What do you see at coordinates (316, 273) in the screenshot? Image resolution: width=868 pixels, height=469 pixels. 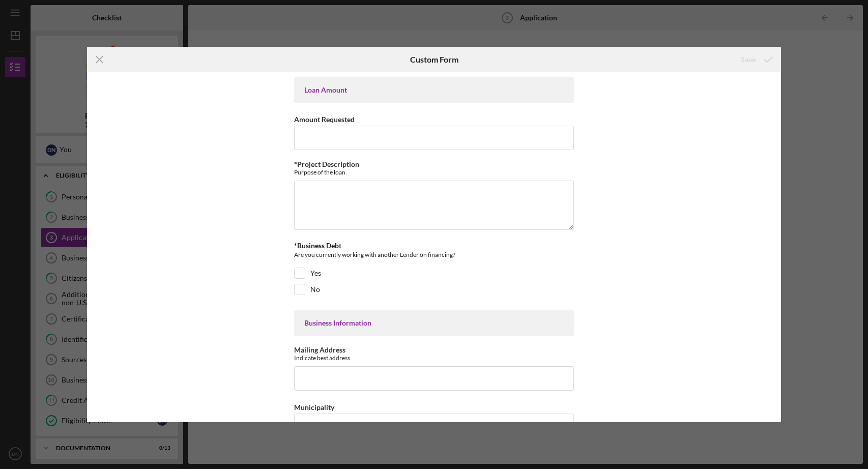 I see `label: Yes` at bounding box center [316, 273].